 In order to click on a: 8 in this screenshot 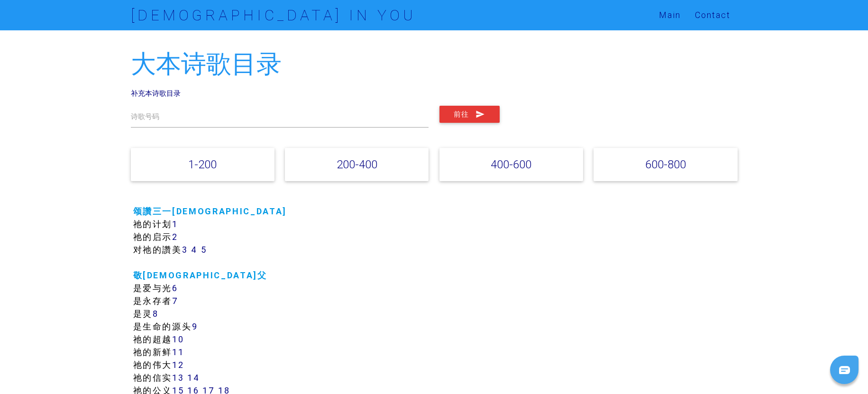, I will do `click(155, 313)`.